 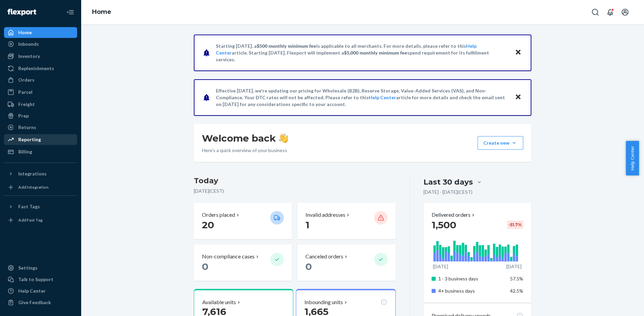 What do you see at coordinates (471, 279) in the screenshot?
I see `p: 1 - 3 business days` at bounding box center [471, 279].